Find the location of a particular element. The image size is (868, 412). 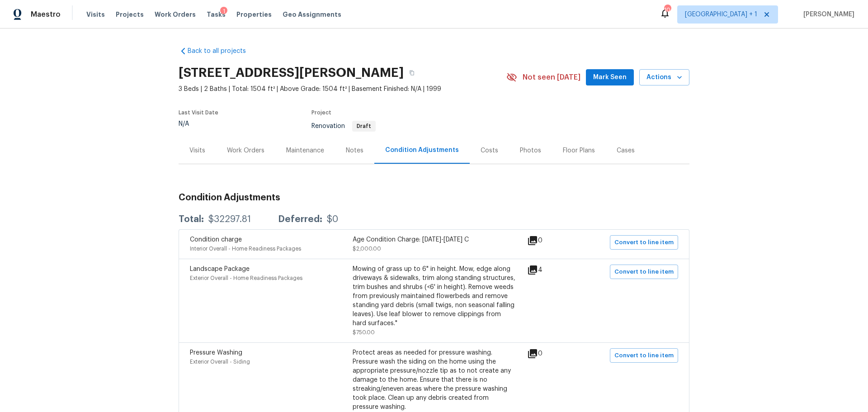

span: Condition charge is located at coordinates (215, 240).